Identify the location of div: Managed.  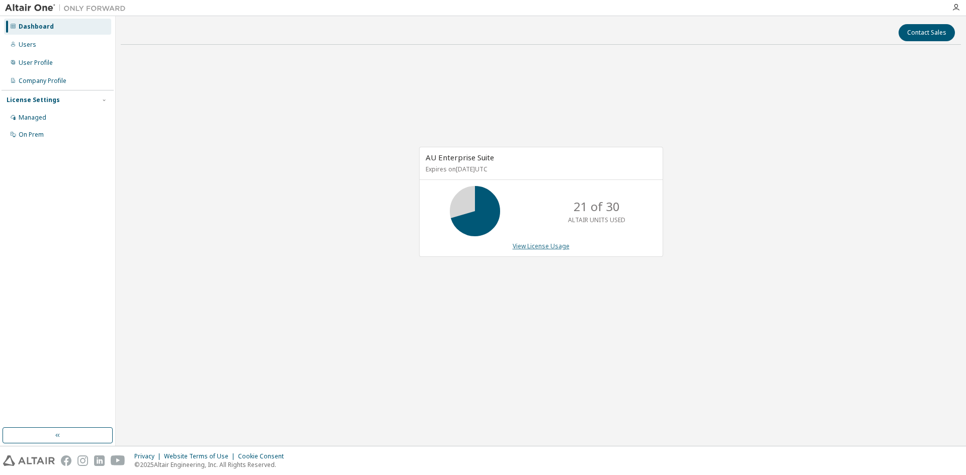
(32, 118).